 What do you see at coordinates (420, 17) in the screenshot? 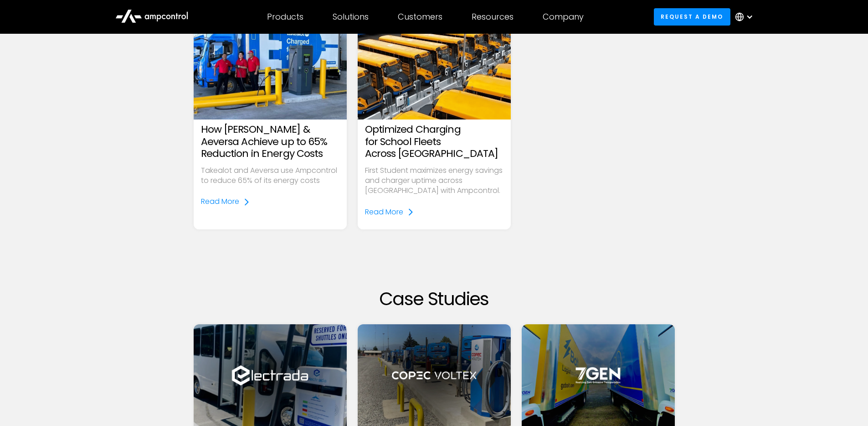
I see `div: Customers` at bounding box center [420, 17].